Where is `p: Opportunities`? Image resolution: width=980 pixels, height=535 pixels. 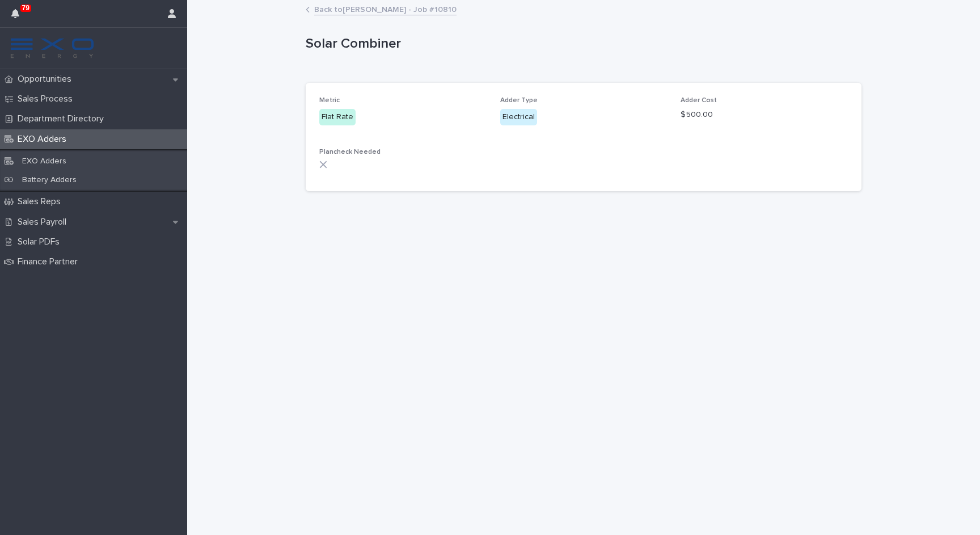 p: Opportunities is located at coordinates (47, 79).